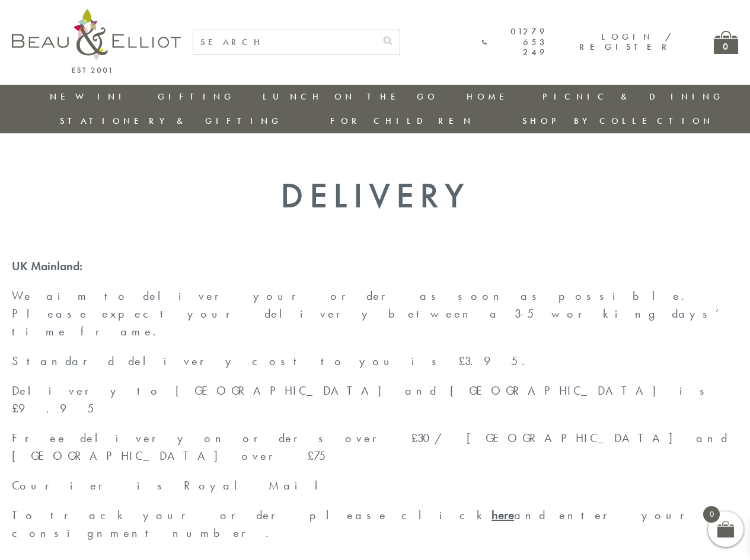 The width and height of the screenshot is (750, 560). Describe the element at coordinates (726, 42) in the screenshot. I see `a: 0` at that location.